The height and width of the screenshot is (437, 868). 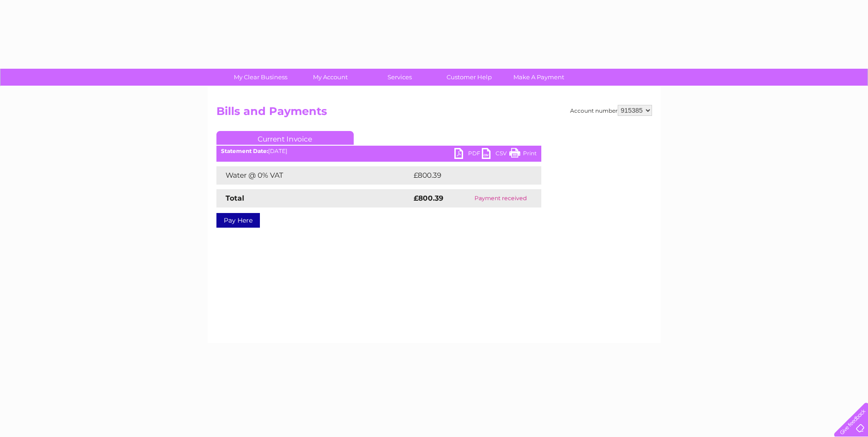 I want to click on td: £800.39, so click(x=468, y=175).